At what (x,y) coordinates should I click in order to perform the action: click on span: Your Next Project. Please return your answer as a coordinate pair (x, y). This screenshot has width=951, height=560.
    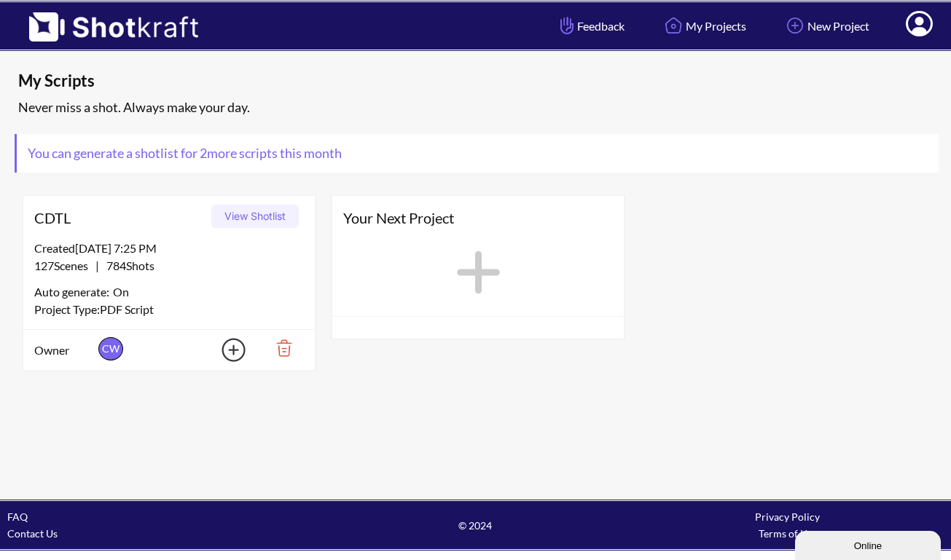
    Looking at the image, I should click on (478, 218).